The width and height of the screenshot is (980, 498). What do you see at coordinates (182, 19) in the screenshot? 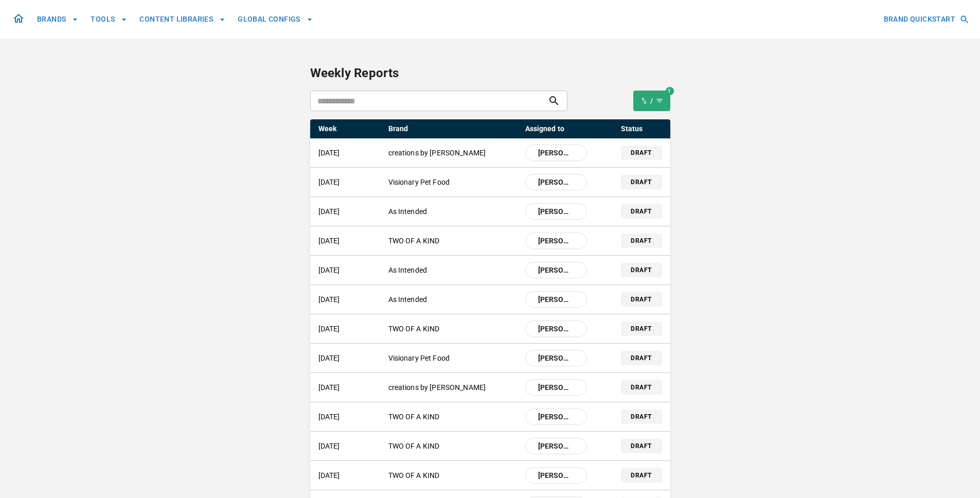
I see `button: CONTENT LIBRARIES` at bounding box center [182, 19].